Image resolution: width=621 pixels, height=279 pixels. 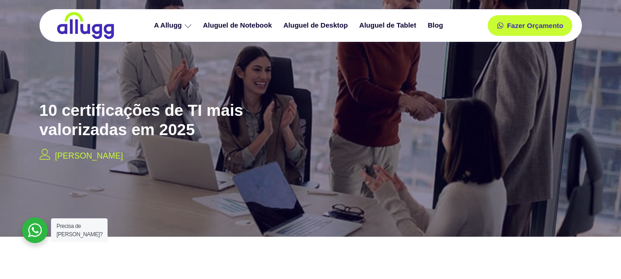 What do you see at coordinates (436, 25) in the screenshot?
I see `a: Blog` at bounding box center [436, 25].